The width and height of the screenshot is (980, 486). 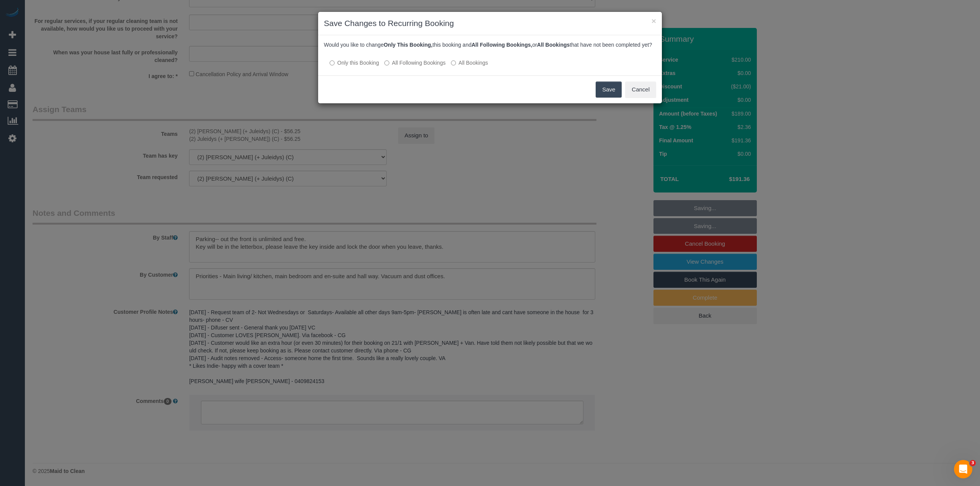 What do you see at coordinates (469, 63) in the screenshot?
I see `label: All bookings that have not been completed yet will be changed.` at bounding box center [469, 63].